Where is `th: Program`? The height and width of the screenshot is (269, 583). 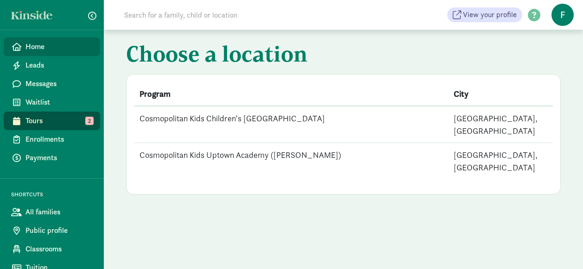 th: Program is located at coordinates (291, 94).